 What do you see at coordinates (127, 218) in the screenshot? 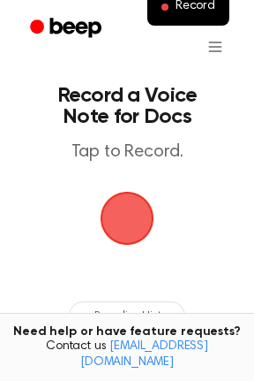
I see `button: Beep Logo` at bounding box center [127, 218].